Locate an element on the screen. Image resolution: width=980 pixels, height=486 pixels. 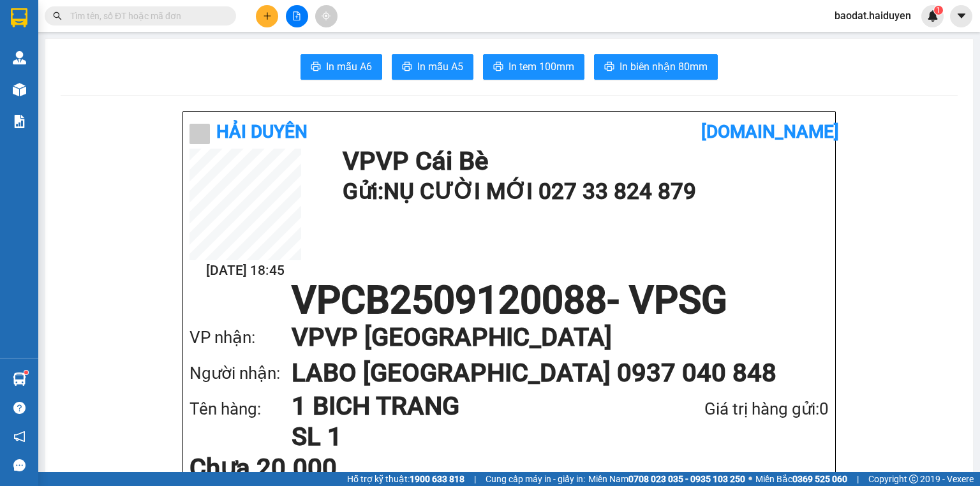
span: In tem 100mm is located at coordinates (541, 67).